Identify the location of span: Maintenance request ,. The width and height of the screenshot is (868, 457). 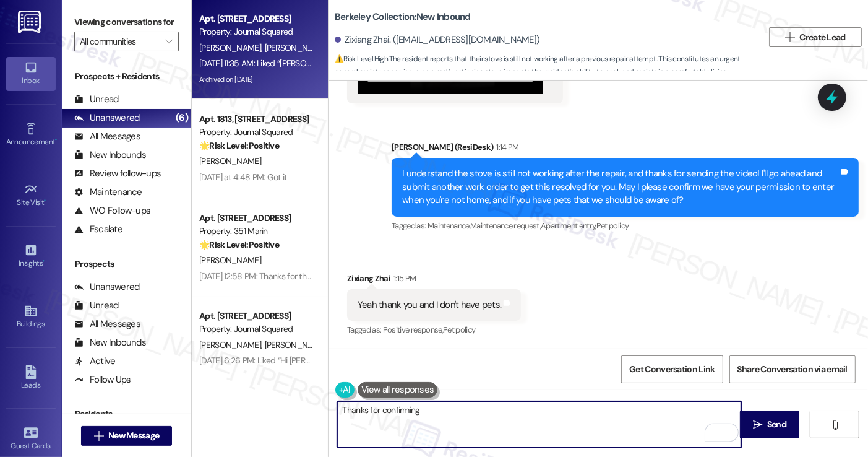
(505, 226).